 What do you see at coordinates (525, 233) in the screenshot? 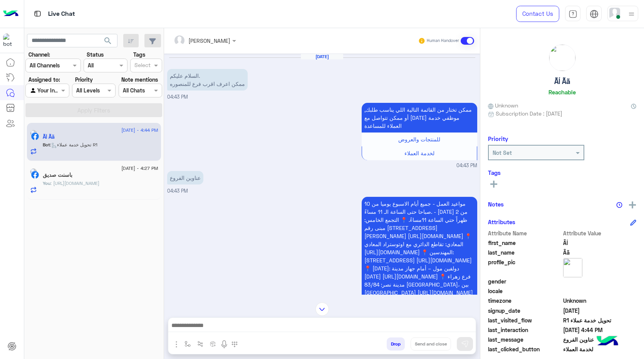
I see `span: Attribute Name` at bounding box center [525, 233].